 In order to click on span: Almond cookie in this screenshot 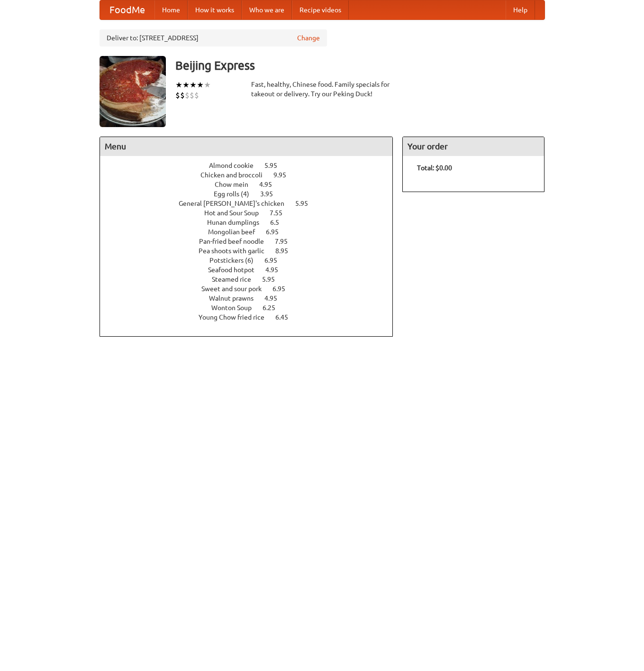, I will do `click(236, 165)`.